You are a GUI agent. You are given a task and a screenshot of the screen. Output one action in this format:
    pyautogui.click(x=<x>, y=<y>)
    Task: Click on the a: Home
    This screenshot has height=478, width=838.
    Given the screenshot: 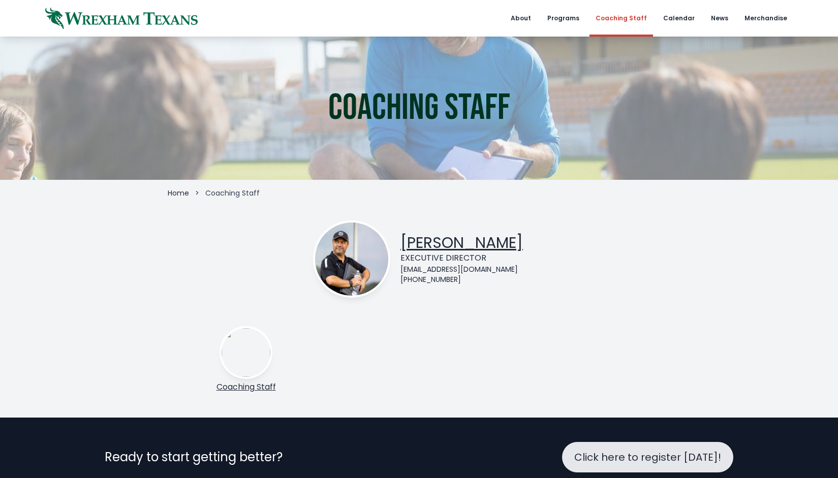 What is the action you would take?
    pyautogui.click(x=178, y=193)
    